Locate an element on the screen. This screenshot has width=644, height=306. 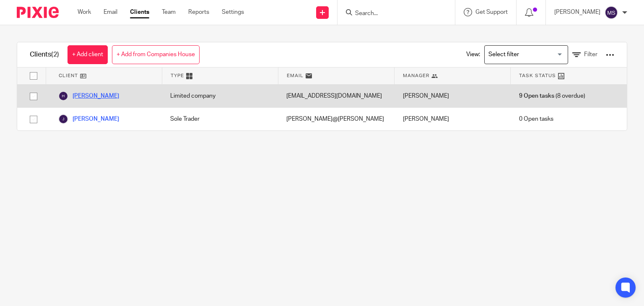
img: Pixie is located at coordinates (38, 12).